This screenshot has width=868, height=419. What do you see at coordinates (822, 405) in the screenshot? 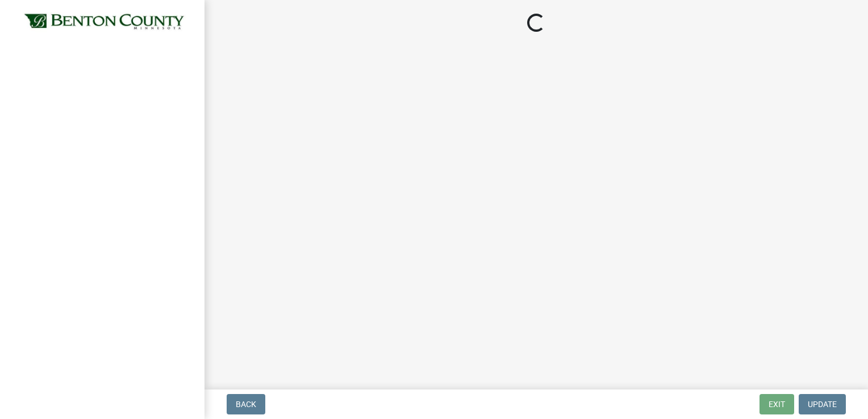
I see `span: Update` at bounding box center [822, 405].